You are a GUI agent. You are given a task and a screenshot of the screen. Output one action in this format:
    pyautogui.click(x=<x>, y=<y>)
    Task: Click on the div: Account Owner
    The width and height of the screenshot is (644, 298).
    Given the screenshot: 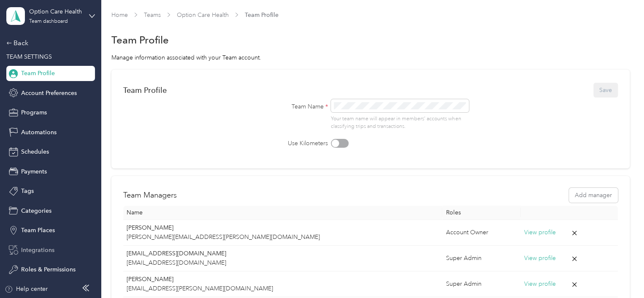 What is the action you would take?
    pyautogui.click(x=481, y=233)
    